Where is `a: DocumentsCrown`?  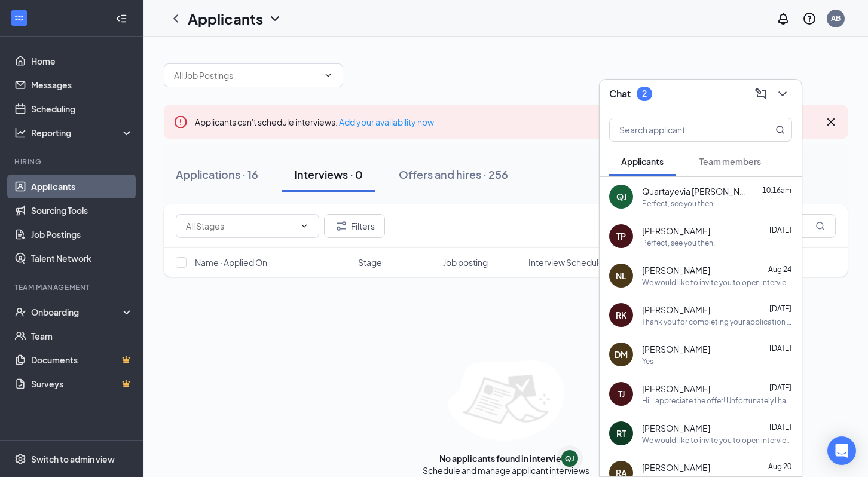 a: DocumentsCrown is located at coordinates (82, 360).